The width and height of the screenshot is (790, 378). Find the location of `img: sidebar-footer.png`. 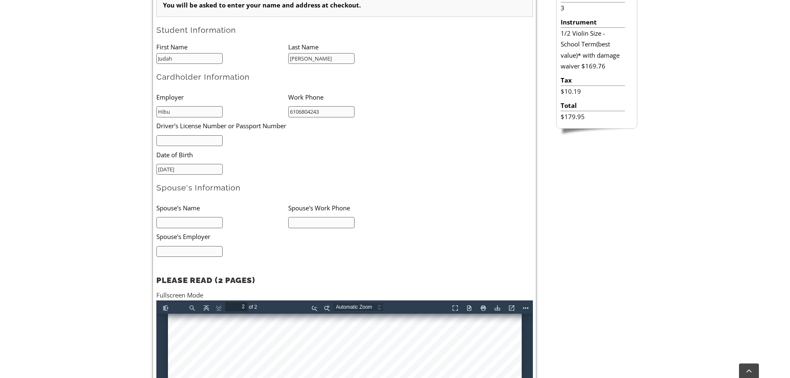

img: sidebar-footer.png is located at coordinates (597, 132).